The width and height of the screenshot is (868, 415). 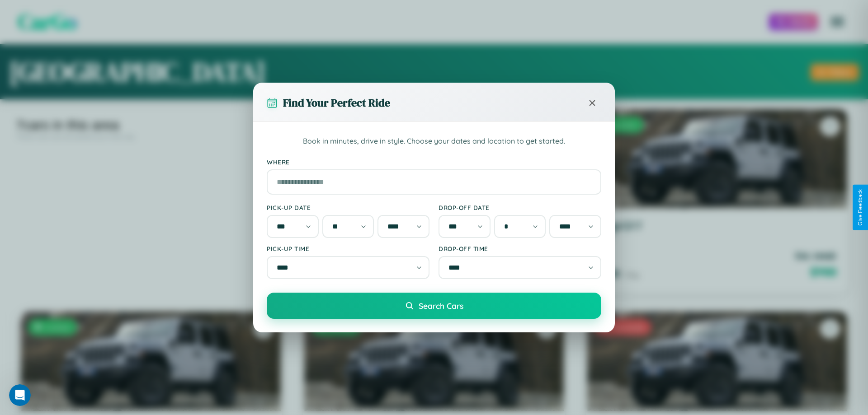 I want to click on label: Pick-up Time, so click(x=348, y=249).